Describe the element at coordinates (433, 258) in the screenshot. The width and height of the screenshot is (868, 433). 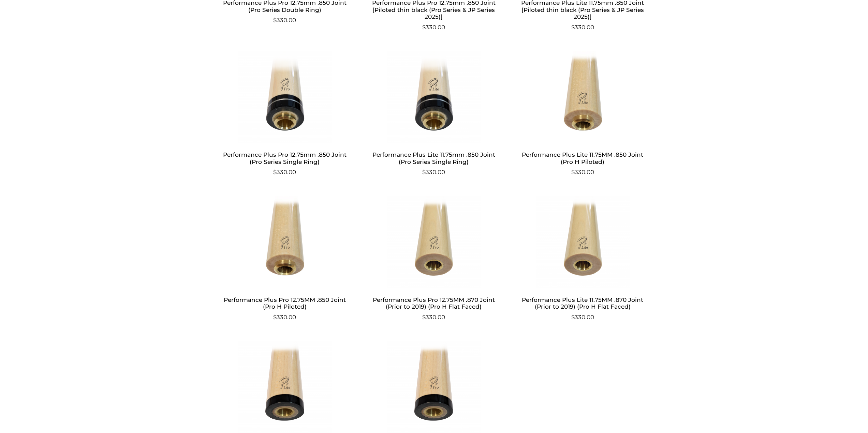
I see `a: Performance Plus Pro 12.75MM .870 Joint (Prior to 2019) (Pro H Flat Faced) $330.00` at that location.